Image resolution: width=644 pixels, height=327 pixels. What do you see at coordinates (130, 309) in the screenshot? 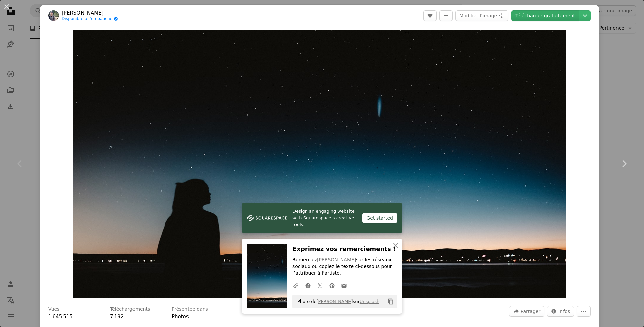
I see `h3: Téléchargements` at bounding box center [130, 309].